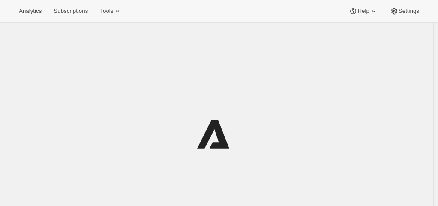 The image size is (438, 206). I want to click on button: Help, so click(363, 11).